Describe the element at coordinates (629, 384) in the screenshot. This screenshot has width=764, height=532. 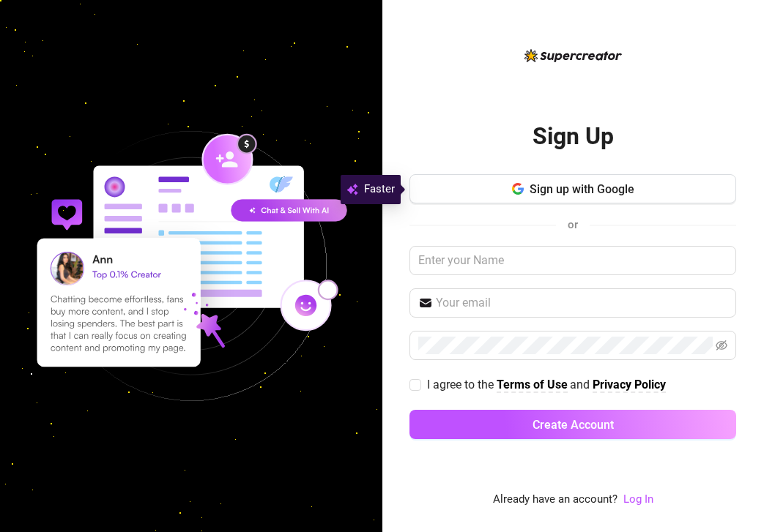
I see `strong: Privacy Policy` at that location.